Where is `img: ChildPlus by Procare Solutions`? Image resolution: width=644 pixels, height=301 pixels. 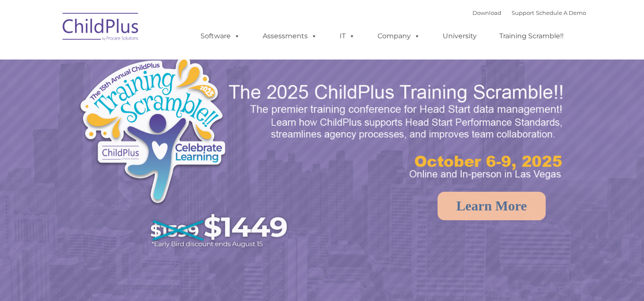
img: ChildPlus by Procare Solutions is located at coordinates (101, 28).